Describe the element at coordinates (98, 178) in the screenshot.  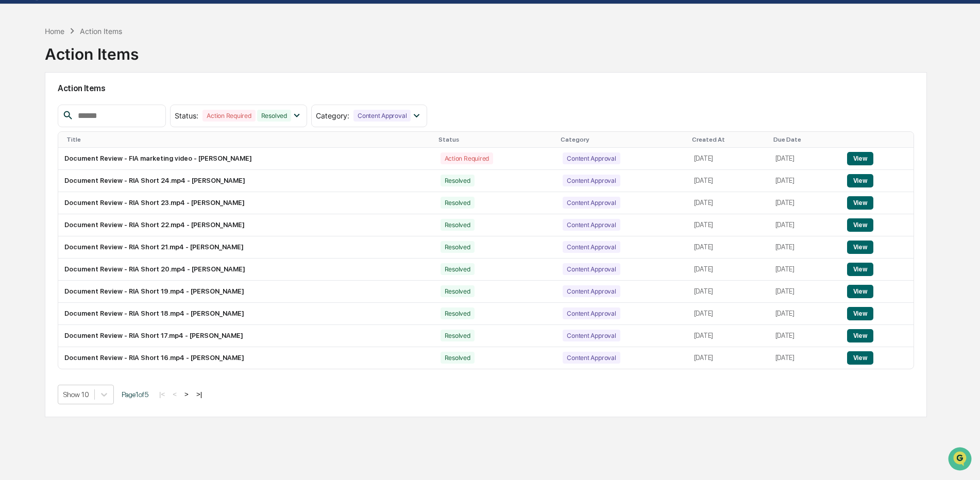
I see `a: Powered byPylon` at that location.